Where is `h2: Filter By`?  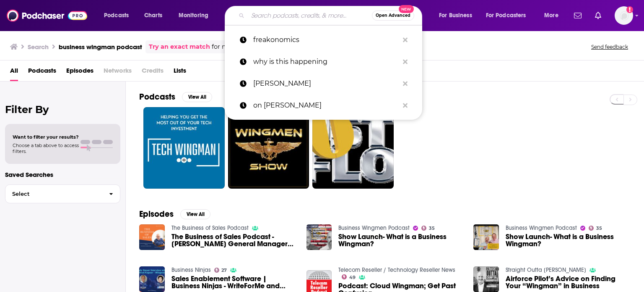 h2: Filter By is located at coordinates (62, 110).